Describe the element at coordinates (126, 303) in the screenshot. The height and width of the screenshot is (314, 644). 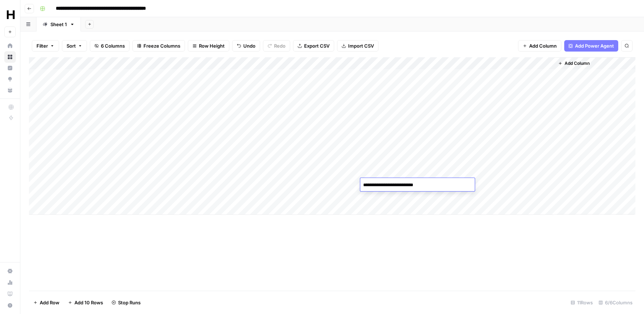
I see `button: Stop Runs` at that location.